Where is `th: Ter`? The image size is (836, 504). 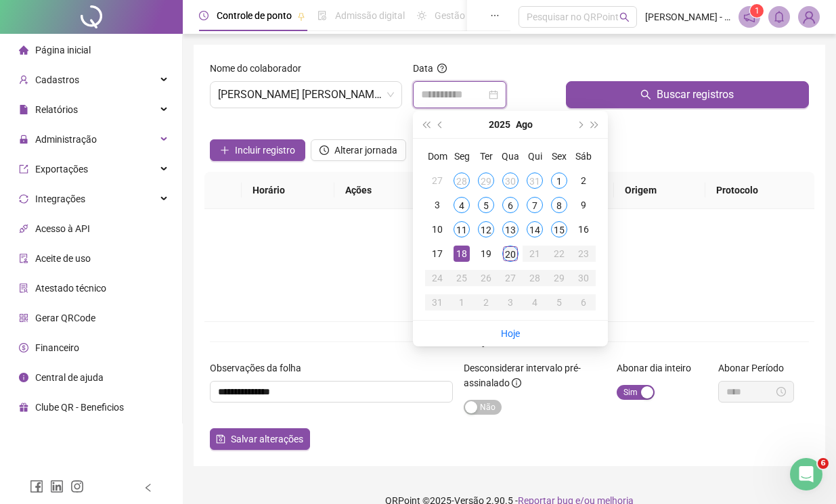 th: Ter is located at coordinates (485, 156).